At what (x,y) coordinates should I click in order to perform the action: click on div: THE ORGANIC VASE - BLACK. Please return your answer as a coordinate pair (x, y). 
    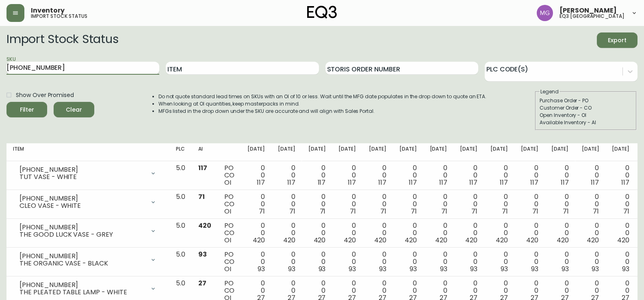
    Looking at the image, I should click on (82, 264).